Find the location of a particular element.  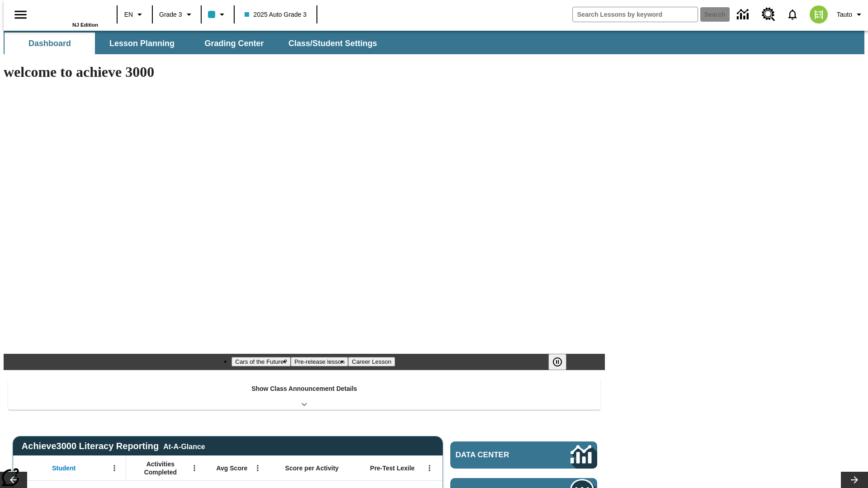

div: Pause is located at coordinates (562, 362).